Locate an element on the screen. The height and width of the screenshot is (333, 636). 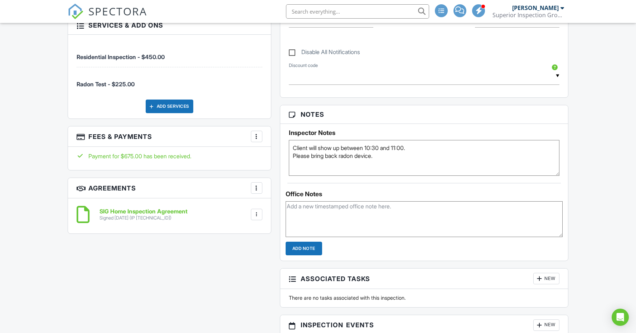
label: Disable All Notifications is located at coordinates (324, 53).